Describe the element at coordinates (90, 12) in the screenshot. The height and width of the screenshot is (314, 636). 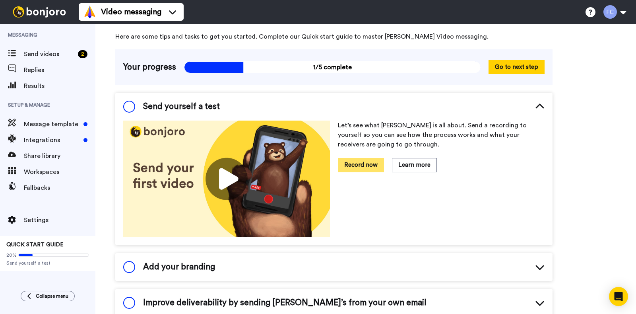
I see `img: vm-color.svg` at that location.